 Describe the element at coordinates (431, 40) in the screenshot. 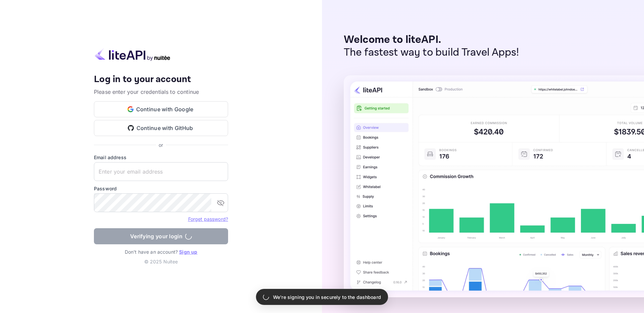

I see `p: Welcome to liteAPI.` at that location.